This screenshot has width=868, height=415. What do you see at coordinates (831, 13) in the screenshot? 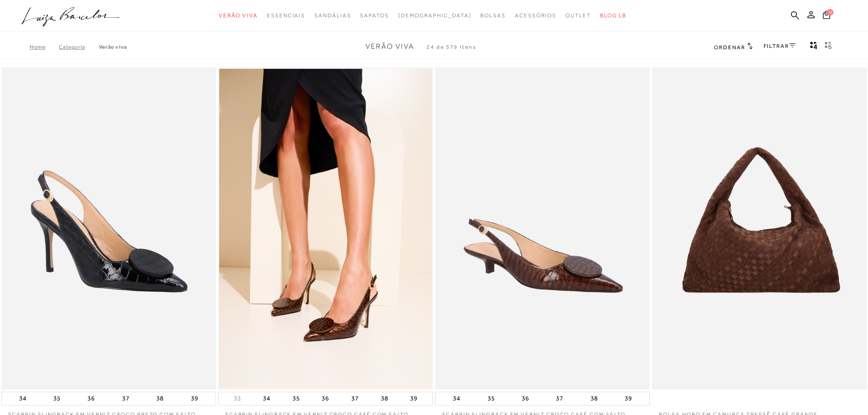
I see `span: 0` at bounding box center [831, 13].